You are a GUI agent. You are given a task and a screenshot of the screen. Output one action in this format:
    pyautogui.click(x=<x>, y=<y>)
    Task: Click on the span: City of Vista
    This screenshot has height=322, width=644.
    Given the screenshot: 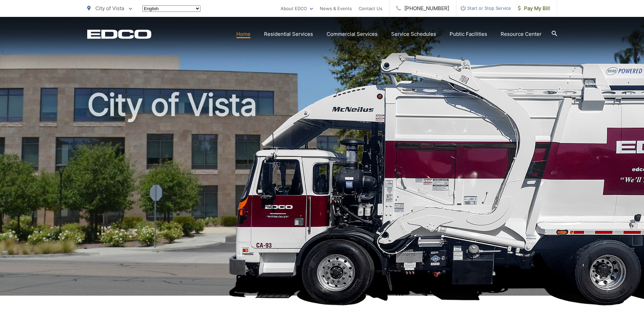 What is the action you would take?
    pyautogui.click(x=109, y=8)
    